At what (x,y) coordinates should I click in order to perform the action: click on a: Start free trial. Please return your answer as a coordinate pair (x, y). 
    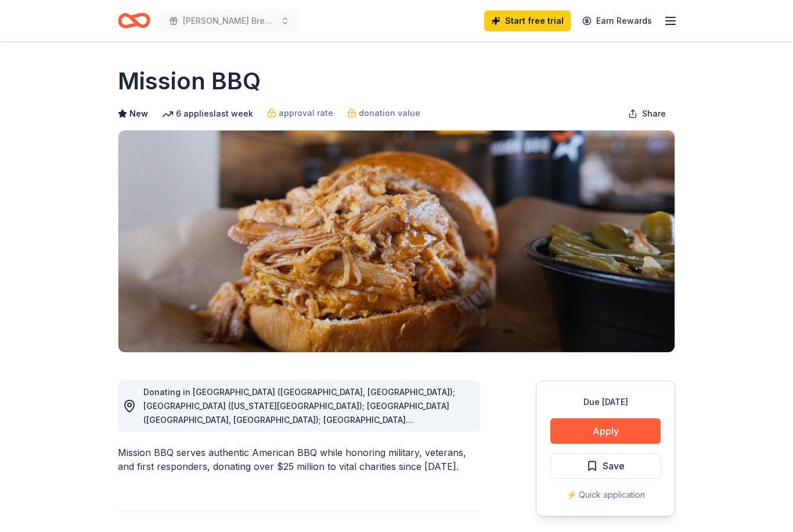
    Looking at the image, I should click on (527, 21).